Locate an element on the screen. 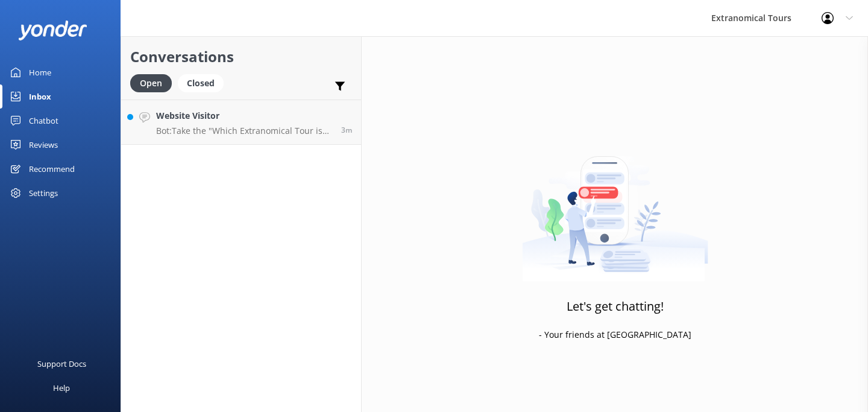 This screenshot has height=412, width=868. div: Recommend is located at coordinates (52, 169).